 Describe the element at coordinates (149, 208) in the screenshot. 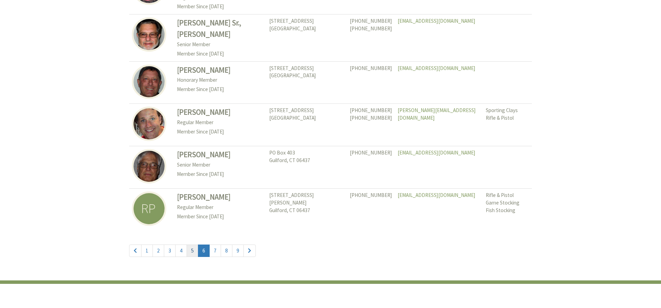

I see `img: Rob Pascale` at that location.